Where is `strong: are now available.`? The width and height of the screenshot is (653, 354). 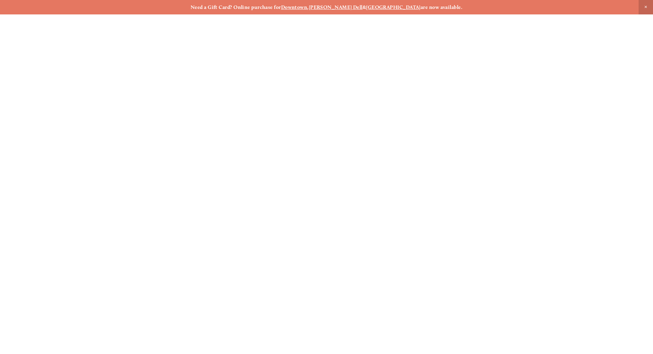
strong: are now available. is located at coordinates (442, 7).